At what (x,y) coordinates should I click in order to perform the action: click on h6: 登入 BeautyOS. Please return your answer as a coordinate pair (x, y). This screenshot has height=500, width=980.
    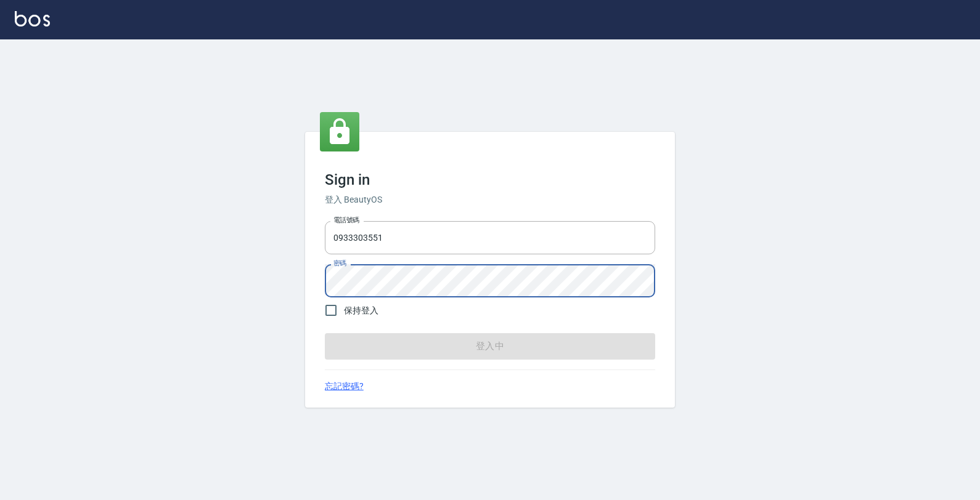
    Looking at the image, I should click on (490, 200).